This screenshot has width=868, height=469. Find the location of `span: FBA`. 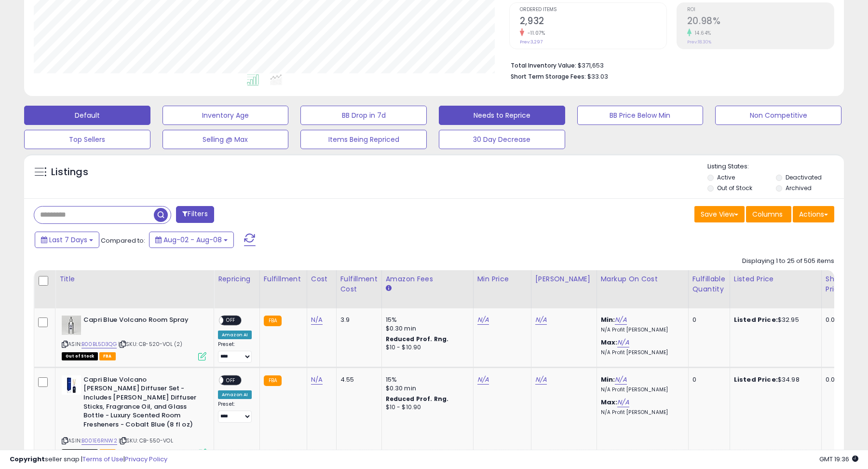

span: FBA is located at coordinates (108, 356).